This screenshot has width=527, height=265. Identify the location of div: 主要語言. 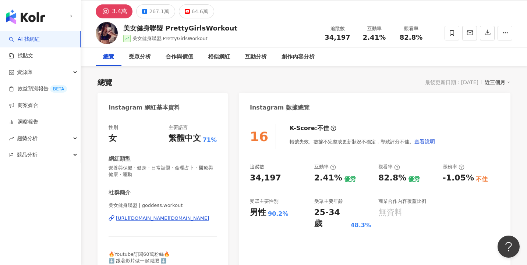
(178, 128).